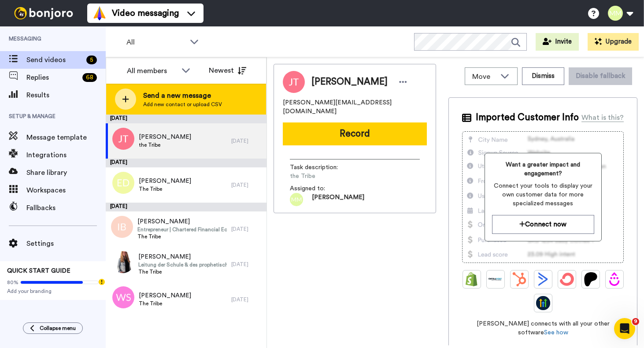 This screenshot has height=348, width=644. What do you see at coordinates (557, 42) in the screenshot?
I see `a: Invite` at bounding box center [557, 42].